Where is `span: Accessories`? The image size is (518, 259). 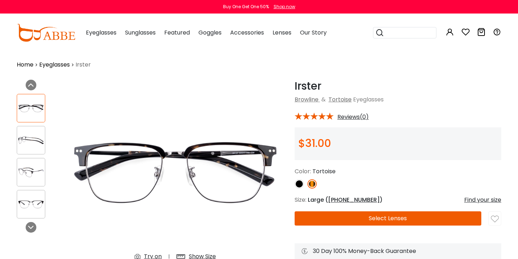 span: Accessories is located at coordinates (247, 32).